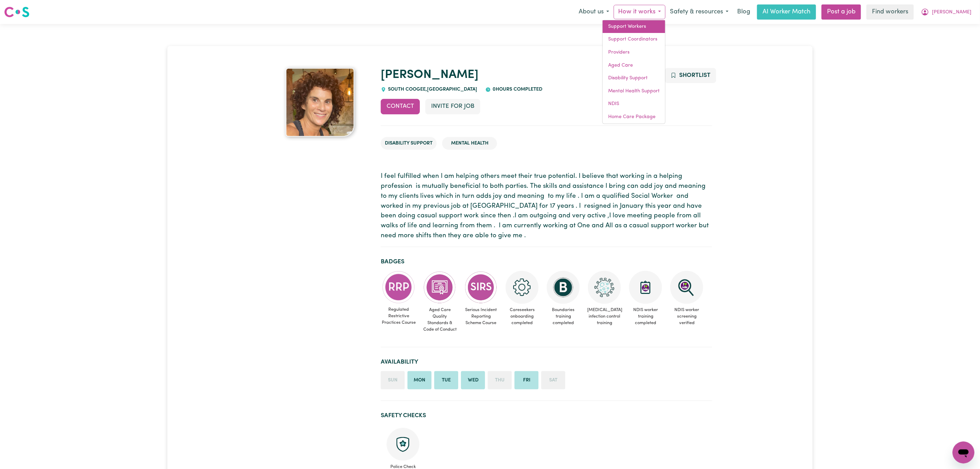 The height and width of the screenshot is (469, 980). I want to click on a: Blog, so click(744, 12).